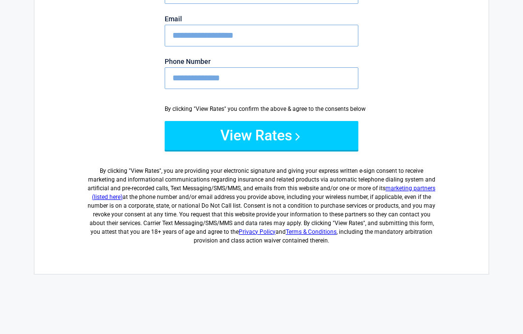  Describe the element at coordinates (262, 19) in the screenshot. I see `label: Email` at that location.